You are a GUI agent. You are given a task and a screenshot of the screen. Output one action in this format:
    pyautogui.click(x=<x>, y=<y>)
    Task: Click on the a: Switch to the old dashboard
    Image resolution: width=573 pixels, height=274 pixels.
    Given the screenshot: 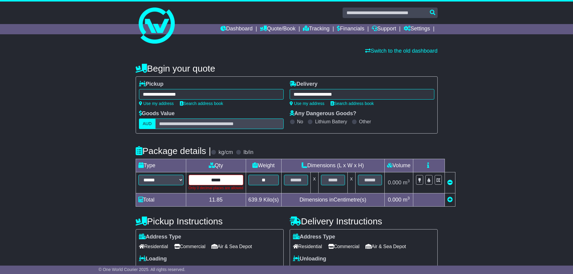 What is the action you would take?
    pyautogui.click(x=401, y=51)
    